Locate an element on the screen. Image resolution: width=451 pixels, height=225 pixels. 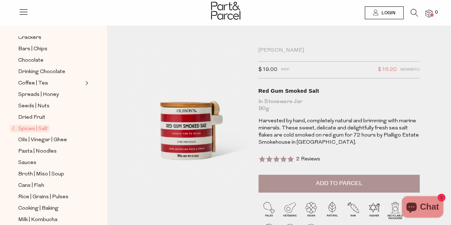
span: Crackers is located at coordinates (30, 38).